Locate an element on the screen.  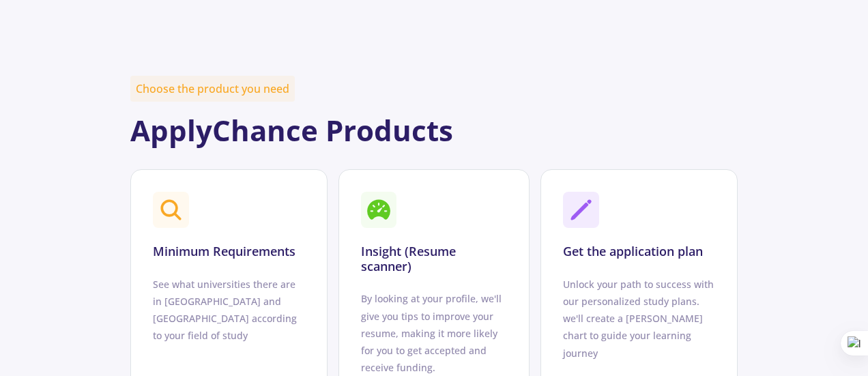
h3: Insight (Resume scanner) is located at coordinates (434, 259).